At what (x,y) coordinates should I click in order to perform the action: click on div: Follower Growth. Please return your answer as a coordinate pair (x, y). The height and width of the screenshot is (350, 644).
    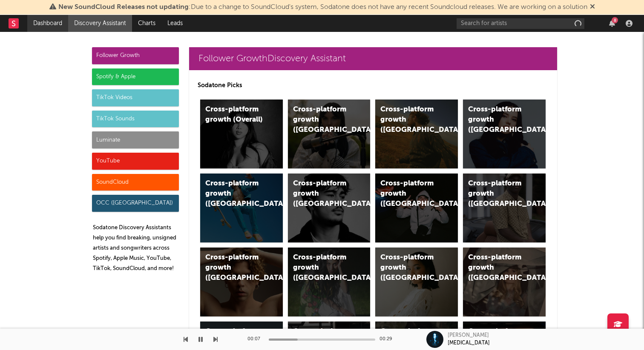
    Looking at the image, I should click on (135, 56).